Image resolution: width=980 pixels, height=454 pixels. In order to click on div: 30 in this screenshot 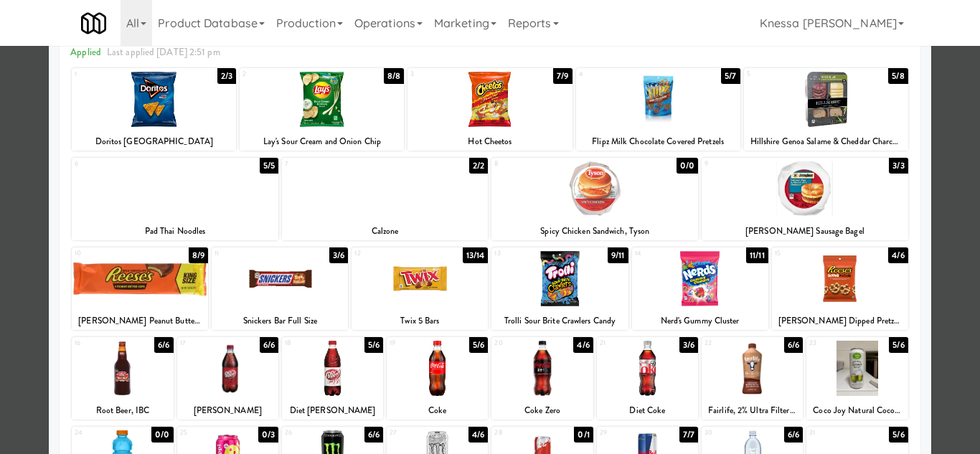, I will do `click(728, 432)`.